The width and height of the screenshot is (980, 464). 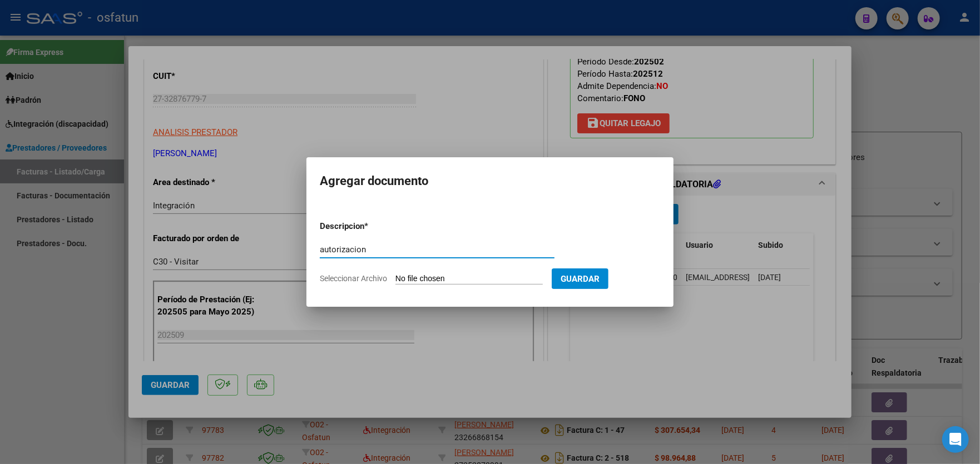 What do you see at coordinates (353, 279) in the screenshot?
I see `span: Seleccionar Archivo` at bounding box center [353, 279].